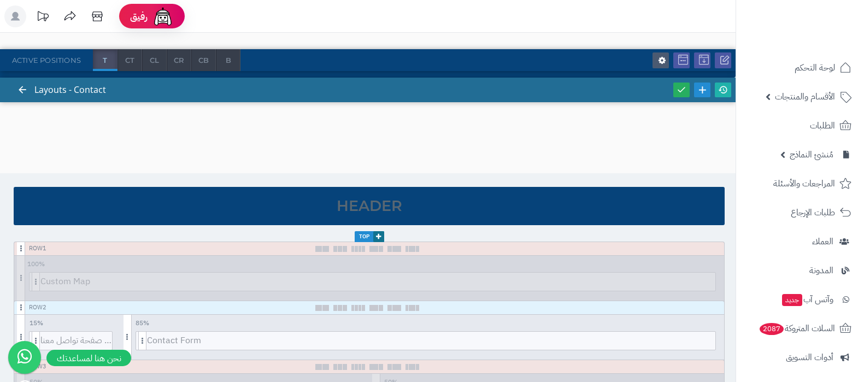 The height and width of the screenshot is (382, 864). Describe the element at coordinates (154, 60) in the screenshot. I see `span: CL` at that location.